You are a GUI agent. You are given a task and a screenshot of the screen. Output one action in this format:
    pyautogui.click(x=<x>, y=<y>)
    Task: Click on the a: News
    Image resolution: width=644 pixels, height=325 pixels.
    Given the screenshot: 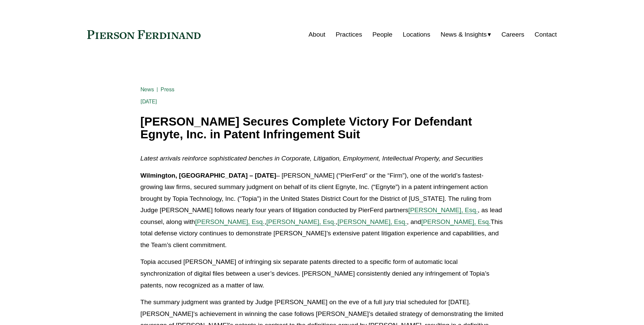 What is the action you would take?
    pyautogui.click(x=147, y=89)
    